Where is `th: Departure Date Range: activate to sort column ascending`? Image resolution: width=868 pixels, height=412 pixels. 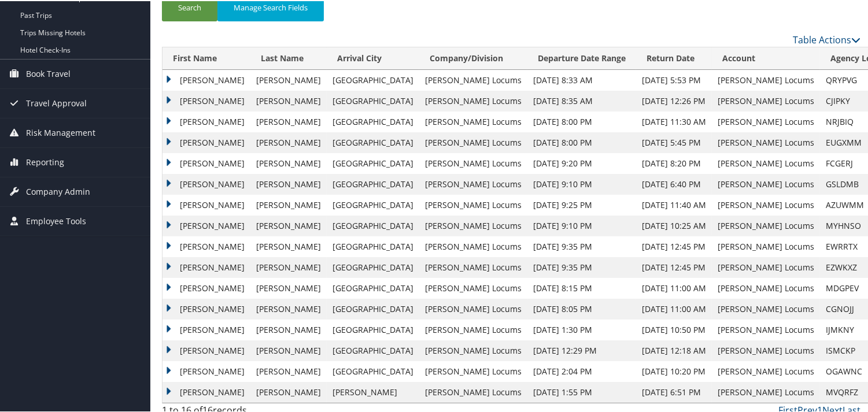 th: Departure Date Range: activate to sort column ascending is located at coordinates (582, 57).